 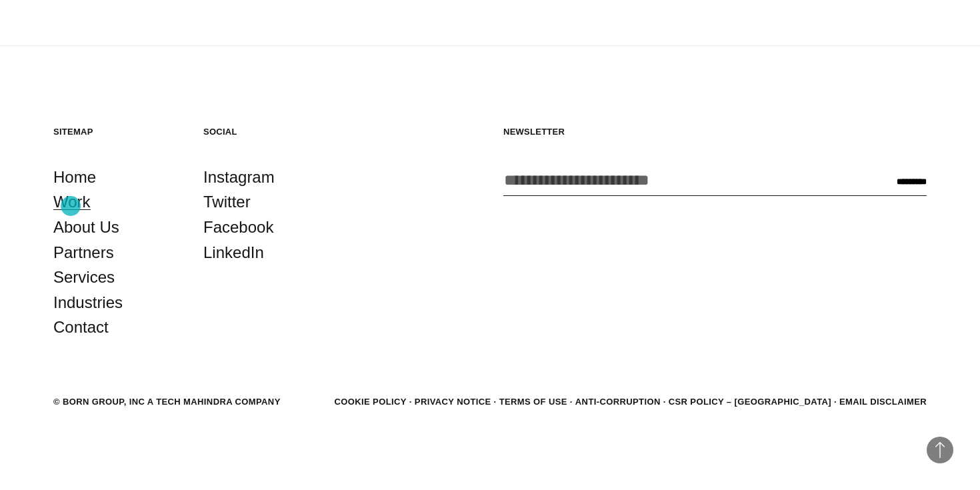 I want to click on a: Partners, so click(x=83, y=253).